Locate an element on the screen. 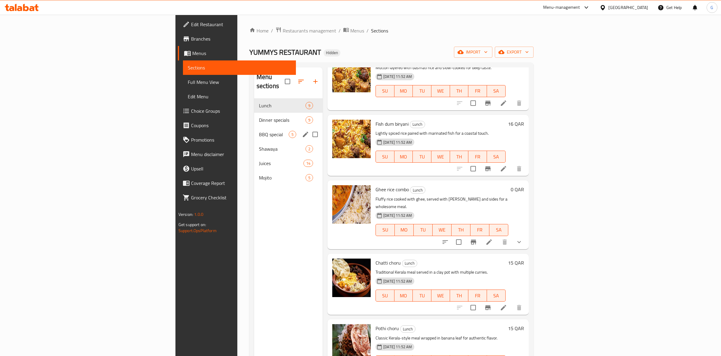 This screenshot has height=356, width=721. img: Fish dum biryani is located at coordinates (351, 139).